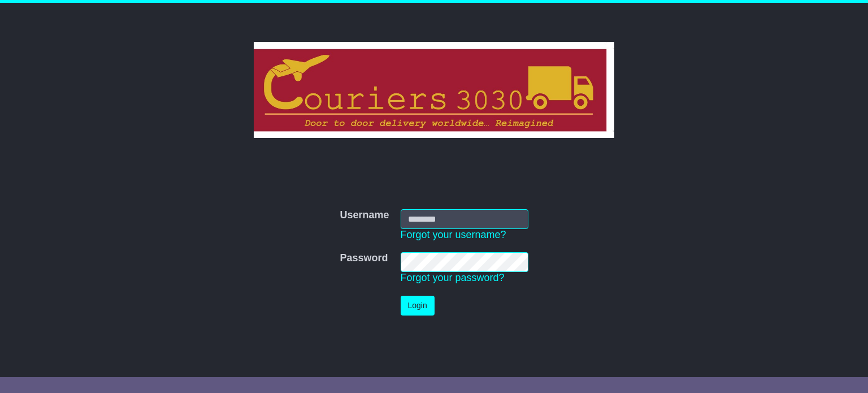  Describe the element at coordinates (453, 235) in the screenshot. I see `a: Forgot your username?` at that location.